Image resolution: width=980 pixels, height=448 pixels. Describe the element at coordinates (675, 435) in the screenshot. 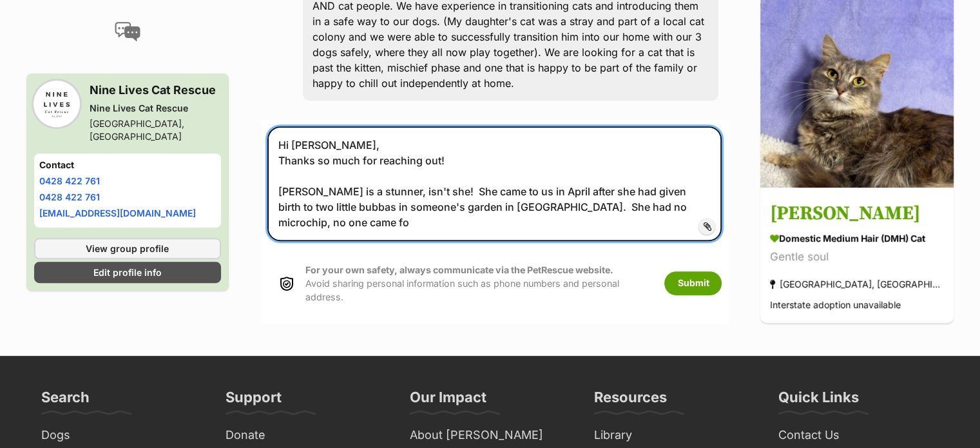

I see `a: Library` at that location.